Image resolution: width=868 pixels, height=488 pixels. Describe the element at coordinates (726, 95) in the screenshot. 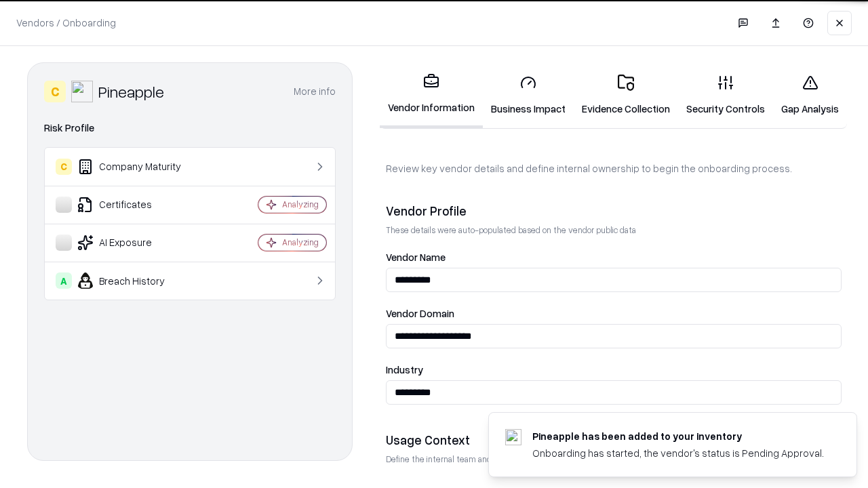

I see `a: Security Controls` at that location.